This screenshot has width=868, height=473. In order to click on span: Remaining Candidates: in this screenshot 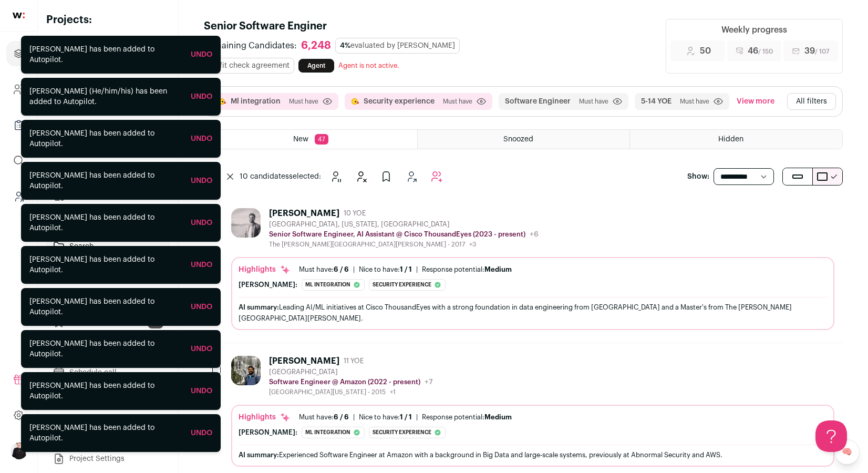, I will do `click(250, 46)`.